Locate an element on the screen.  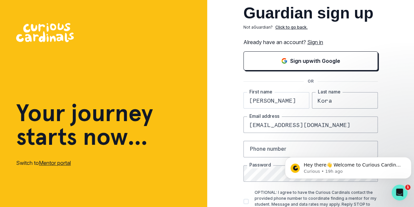
img: Curious Cardinals Logo is located at coordinates (45, 33).